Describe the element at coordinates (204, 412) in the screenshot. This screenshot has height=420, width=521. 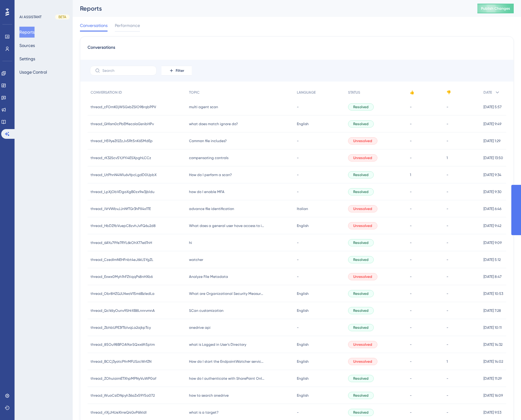
I see `span: what is a target?` at that location.